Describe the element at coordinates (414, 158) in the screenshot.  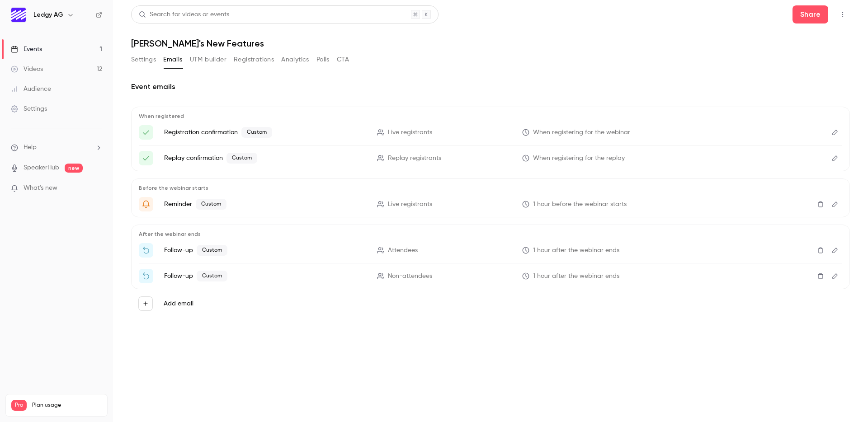
I see `span: Replay registrants` at that location.